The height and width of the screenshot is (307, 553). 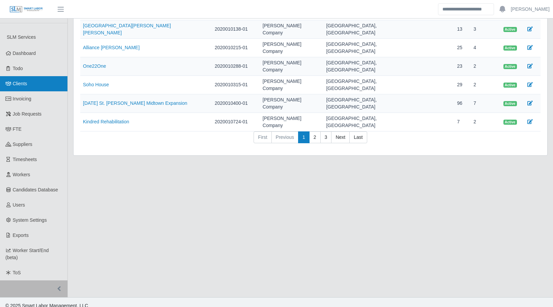 What do you see at coordinates (96, 85) in the screenshot?
I see `a: Soho House` at bounding box center [96, 85].